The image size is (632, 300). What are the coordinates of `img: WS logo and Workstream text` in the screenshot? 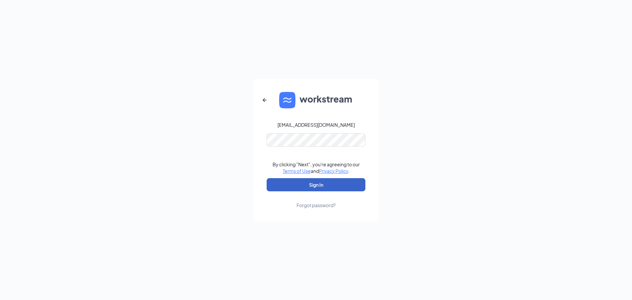 It's located at (316, 100).